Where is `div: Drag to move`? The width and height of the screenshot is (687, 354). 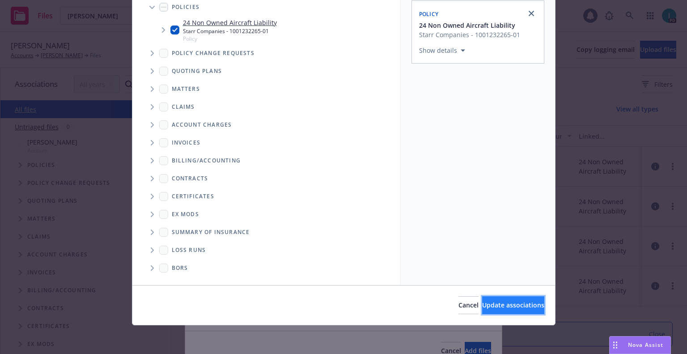
div: Drag to move is located at coordinates (615, 345).